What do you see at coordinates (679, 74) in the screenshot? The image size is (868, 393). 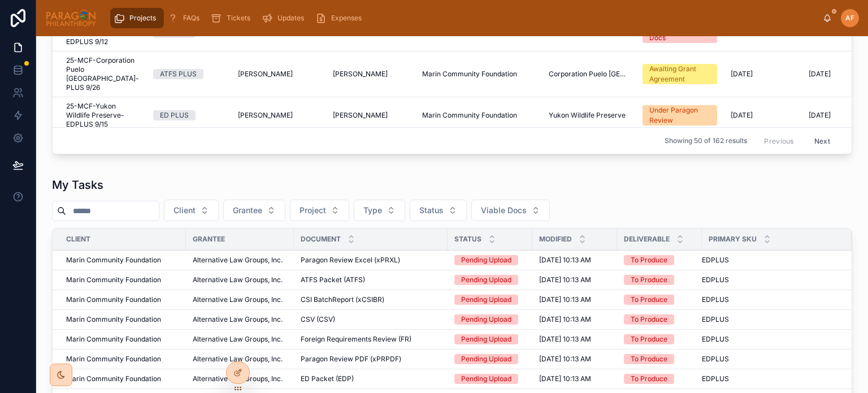 I see `a: Awaiting Grant Agreement` at bounding box center [679, 74].